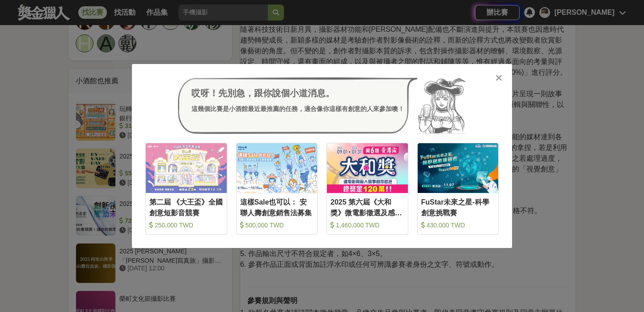 Image resolution: width=644 pixels, height=312 pixels. Describe the element at coordinates (277, 225) in the screenshot. I see `div: 500,000 TWD` at that location.